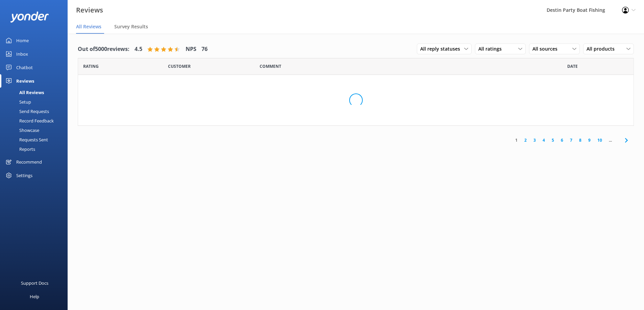  What do you see at coordinates (35, 102) in the screenshot?
I see `a: Setup` at bounding box center [35, 102].